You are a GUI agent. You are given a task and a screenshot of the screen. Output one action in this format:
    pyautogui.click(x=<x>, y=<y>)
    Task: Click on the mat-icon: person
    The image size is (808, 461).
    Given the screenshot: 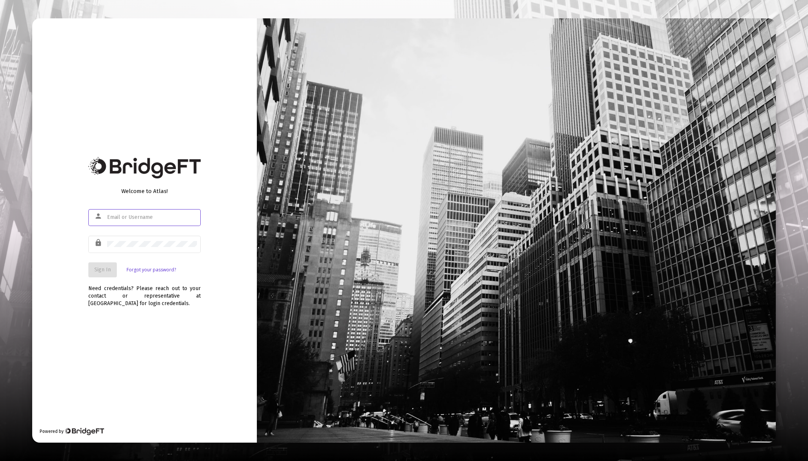 What is the action you would take?
    pyautogui.click(x=99, y=216)
    